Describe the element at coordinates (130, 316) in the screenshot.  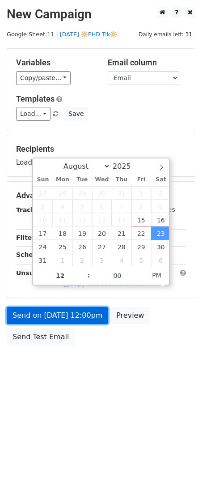
I see `a: Preview` at that location.